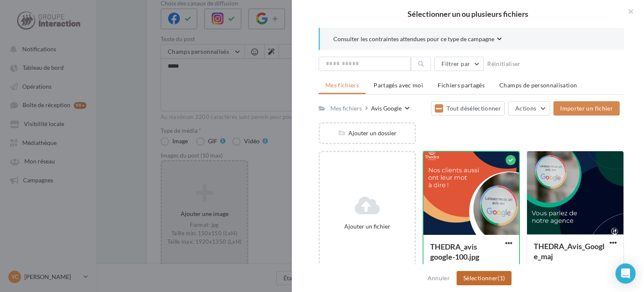 This screenshot has height=292, width=644. I want to click on span: Consulter les contraintes attendues pour ce type de campagne, so click(414, 39).